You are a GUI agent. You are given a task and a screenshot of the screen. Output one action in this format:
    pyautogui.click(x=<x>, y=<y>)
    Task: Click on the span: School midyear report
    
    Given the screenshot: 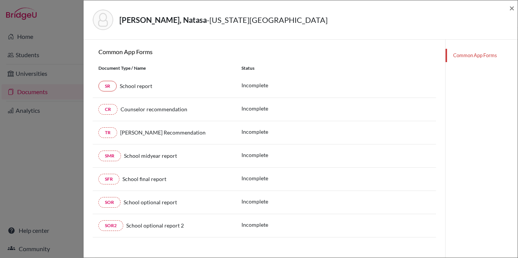 What is the action you would take?
    pyautogui.click(x=150, y=156)
    